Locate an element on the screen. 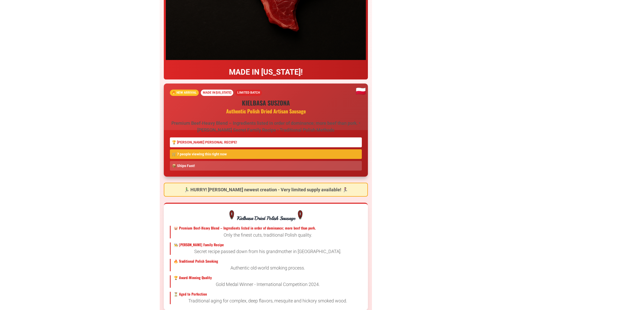  h2: Kielbasa Dried Polish Sausage is located at coordinates (266, 215).